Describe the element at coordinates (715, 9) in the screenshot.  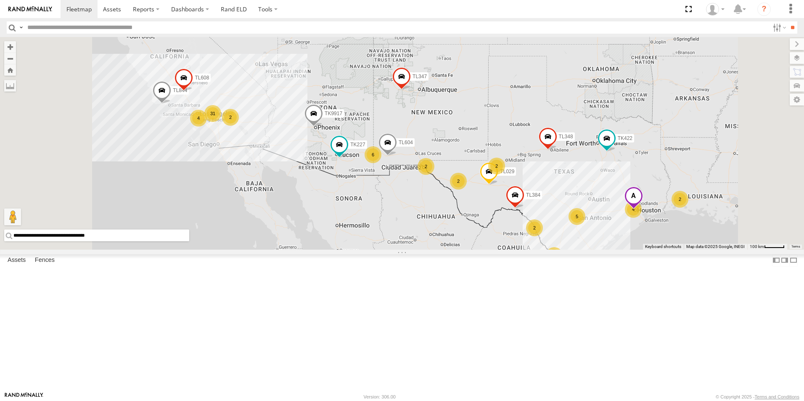
I see `div: Daniel Del Muro` at that location.